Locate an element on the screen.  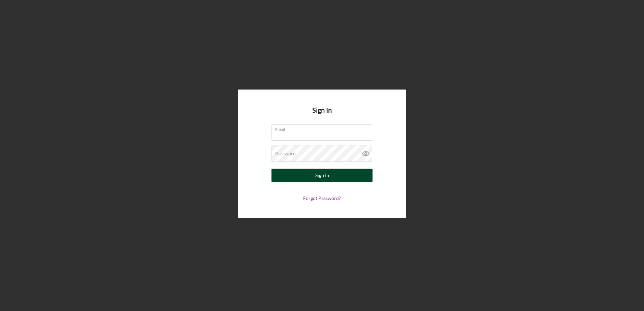
label: Password is located at coordinates (285, 153).